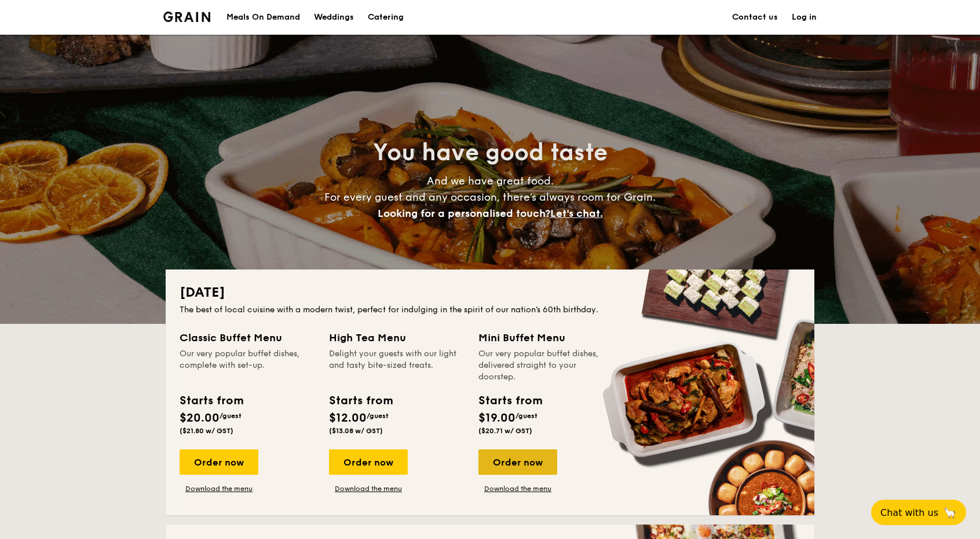 The width and height of the screenshot is (980, 539). What do you see at coordinates (187, 17) in the screenshot?
I see `img: Grain` at bounding box center [187, 17].